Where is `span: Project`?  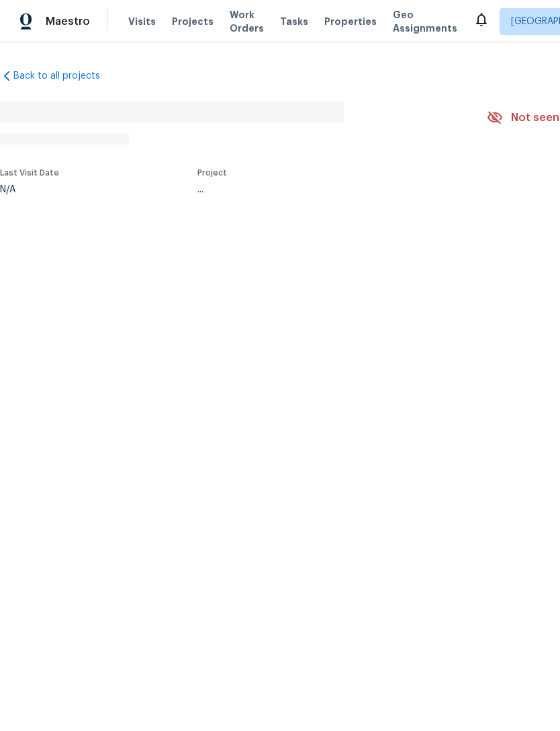 span: Project is located at coordinates (213, 173).